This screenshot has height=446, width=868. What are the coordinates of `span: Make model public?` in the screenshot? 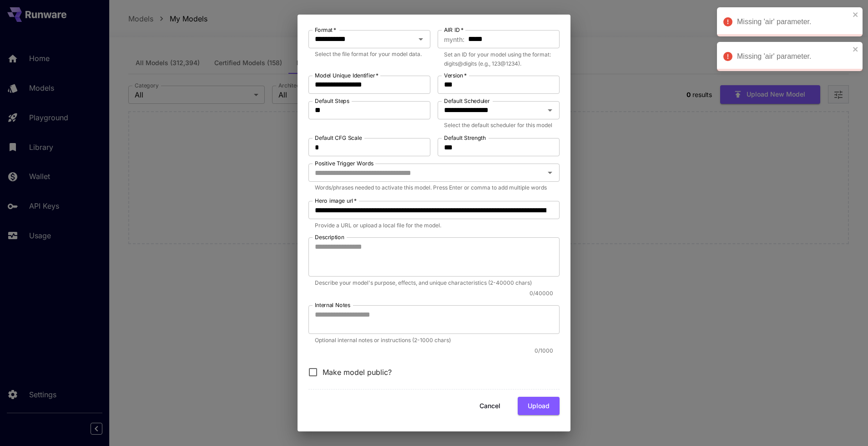 It's located at (357, 372).